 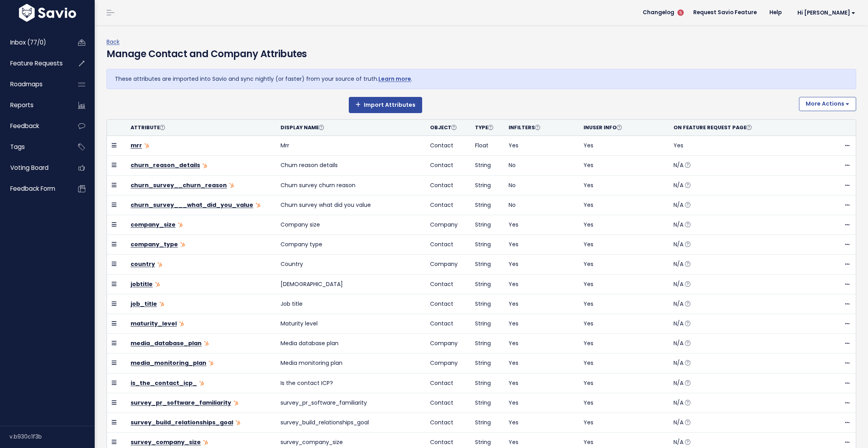 I want to click on td: Maturity level, so click(x=351, y=323).